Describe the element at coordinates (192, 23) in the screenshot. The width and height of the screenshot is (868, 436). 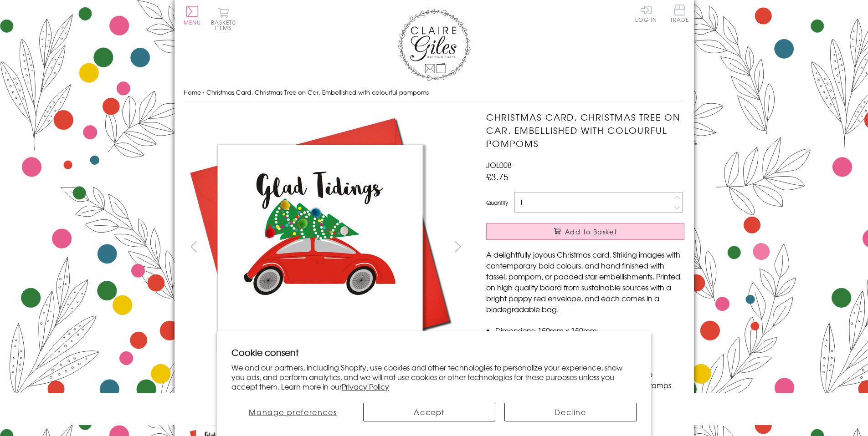
I see `span: Menu` at that location.